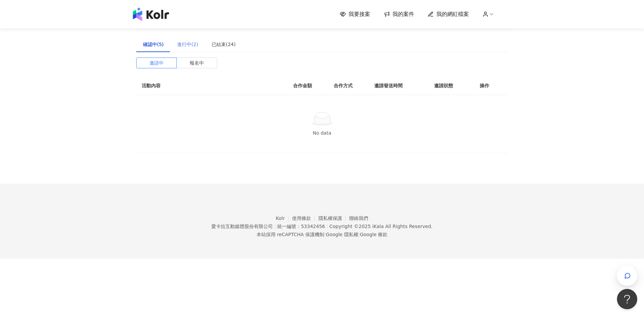 The width and height of the screenshot is (644, 316). I want to click on a: 使用條款, so click(305, 218).